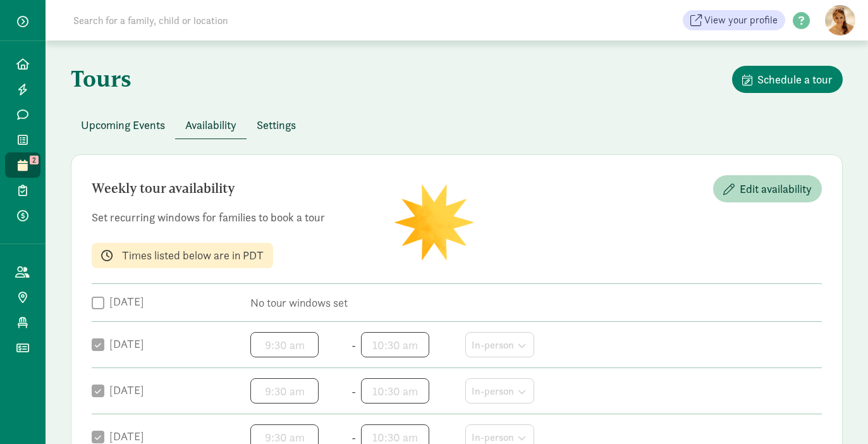  What do you see at coordinates (536, 303) in the screenshot?
I see `p: No tour windows set` at bounding box center [536, 303].